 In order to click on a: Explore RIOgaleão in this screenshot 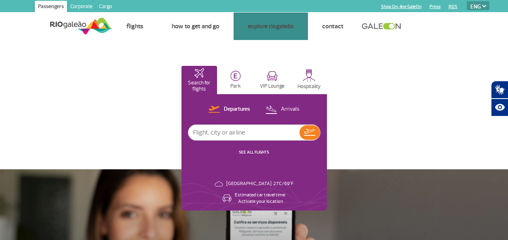, I will do `click(271, 26)`.